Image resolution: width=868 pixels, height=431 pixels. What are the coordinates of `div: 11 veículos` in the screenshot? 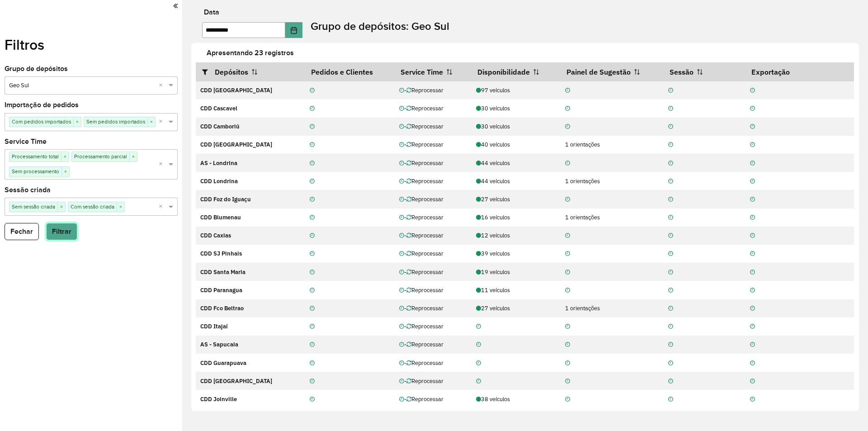 It's located at (516, 290).